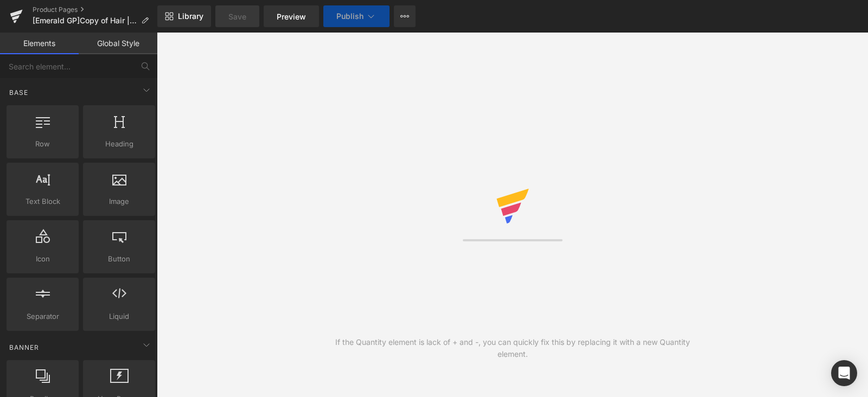 The image size is (868, 397). I want to click on span: Text Block, so click(42, 201).